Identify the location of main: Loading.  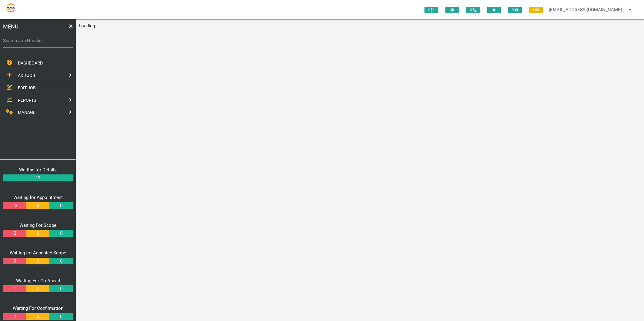
(360, 26).